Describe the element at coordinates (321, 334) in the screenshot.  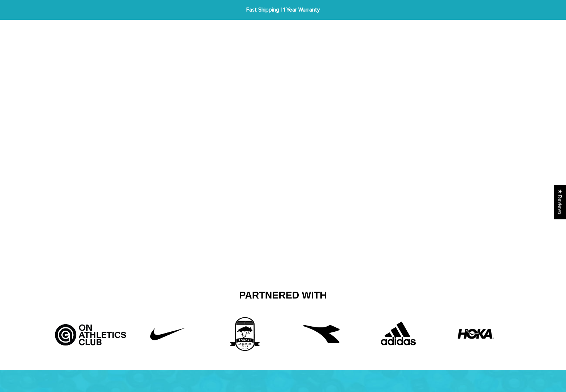
I see `img: free-diadora-logo-icon-download-in-svg-png-gif-file-formats--brand-fashion-pack-logos-icons-28542...` at that location.